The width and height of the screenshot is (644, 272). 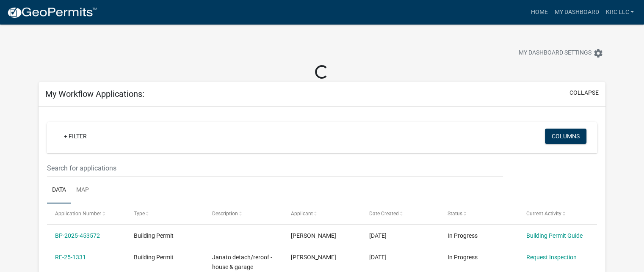 I want to click on a: Request Inspection, so click(x=551, y=257).